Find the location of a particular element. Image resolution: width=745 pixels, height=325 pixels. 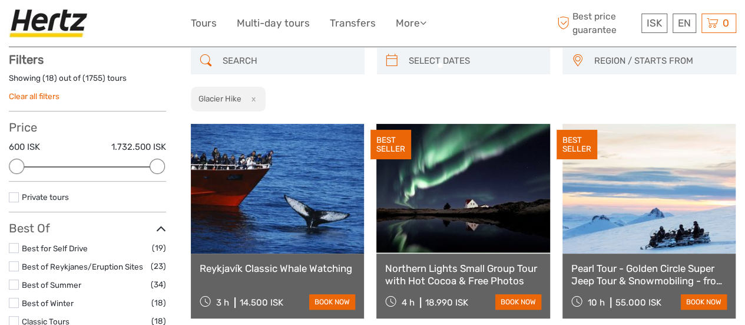

a: Best for Self Drive is located at coordinates (55, 248).